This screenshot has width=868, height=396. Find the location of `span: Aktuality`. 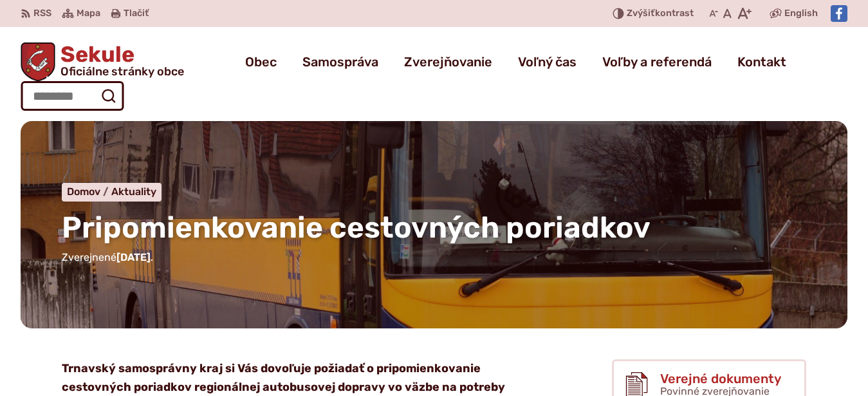

span: Aktuality is located at coordinates (134, 191).